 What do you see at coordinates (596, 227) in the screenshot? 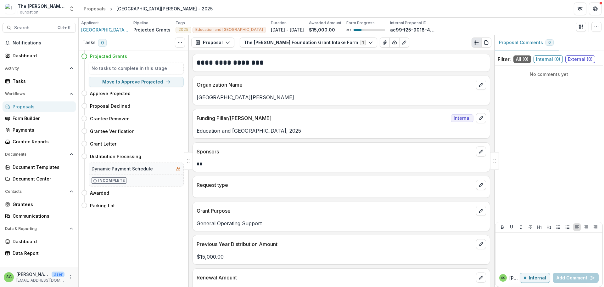
I see `button: Align Right` at bounding box center [596, 227].